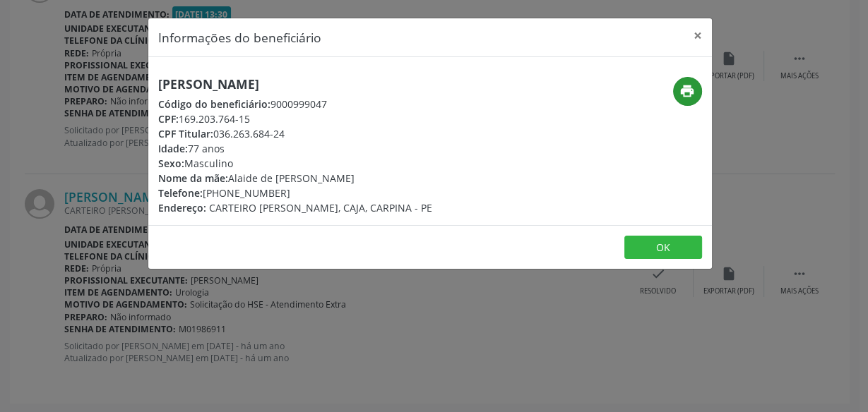 This screenshot has height=412, width=868. What do you see at coordinates (687, 91) in the screenshot?
I see `button: print` at bounding box center [687, 91].